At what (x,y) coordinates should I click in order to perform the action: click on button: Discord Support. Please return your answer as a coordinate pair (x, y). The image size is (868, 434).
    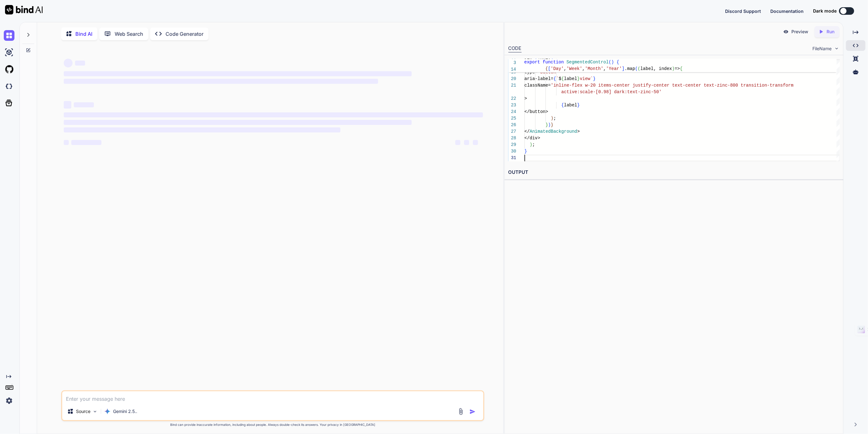
    Looking at the image, I should click on (743, 11).